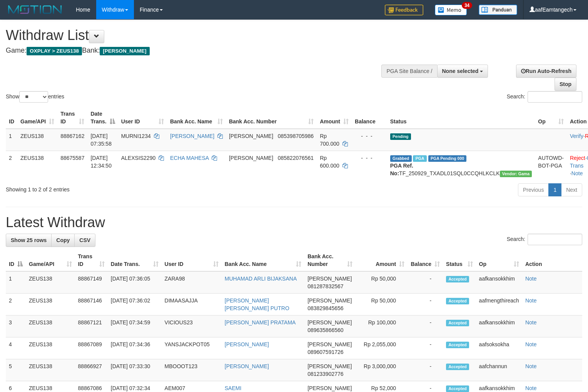 This screenshot has width=588, height=392. Describe the element at coordinates (102, 118) in the screenshot. I see `th: Date Trans.: activate to sort column descending` at that location.